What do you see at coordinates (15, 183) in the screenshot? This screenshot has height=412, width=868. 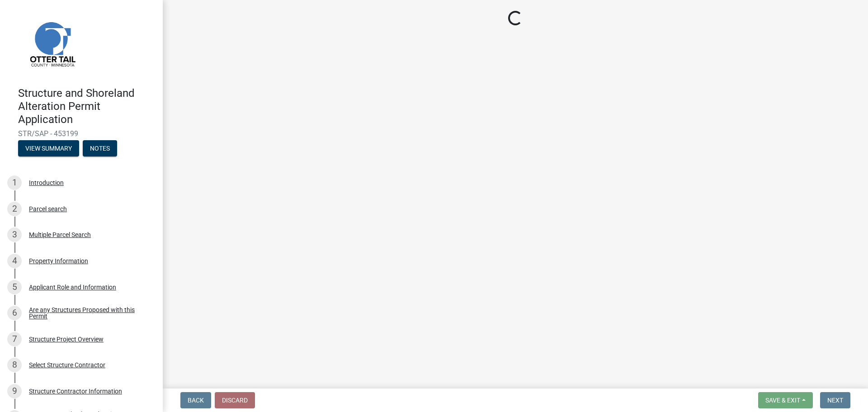 I see `div: 1` at bounding box center [15, 183].